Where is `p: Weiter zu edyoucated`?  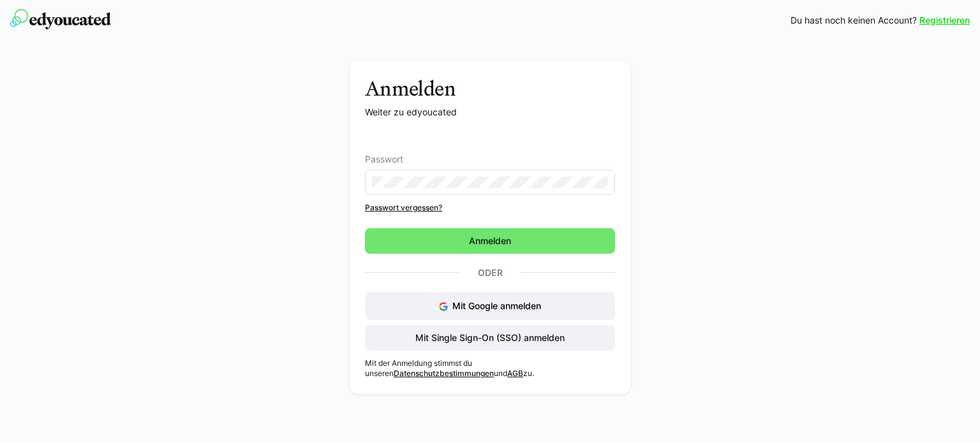
p: Weiter zu edyoucated is located at coordinates (490, 112).